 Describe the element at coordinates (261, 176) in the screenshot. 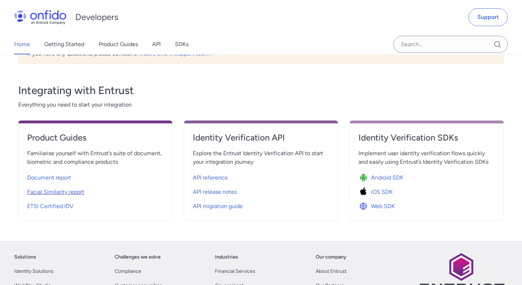

I see `a: API reference` at that location.